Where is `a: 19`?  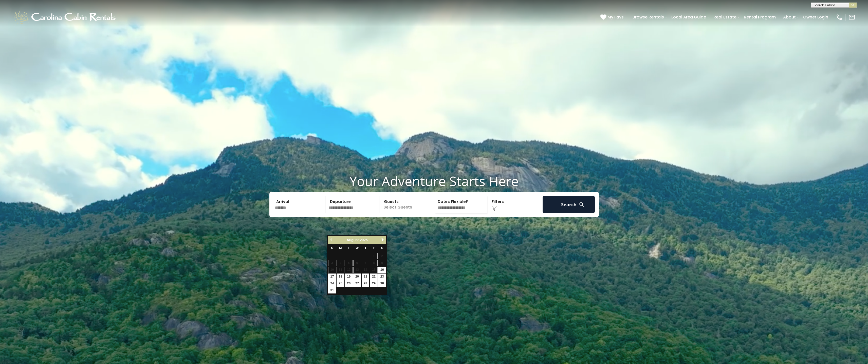 a: 19 is located at coordinates (348, 277).